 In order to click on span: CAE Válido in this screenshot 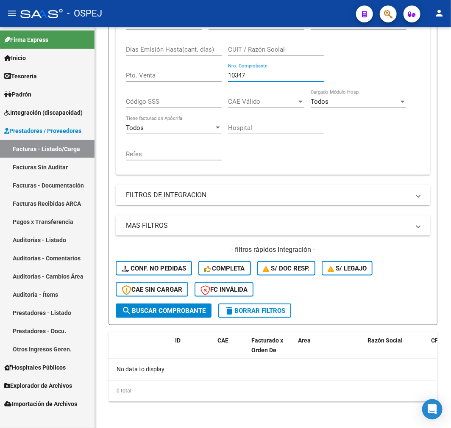, I will do `click(262, 102)`.